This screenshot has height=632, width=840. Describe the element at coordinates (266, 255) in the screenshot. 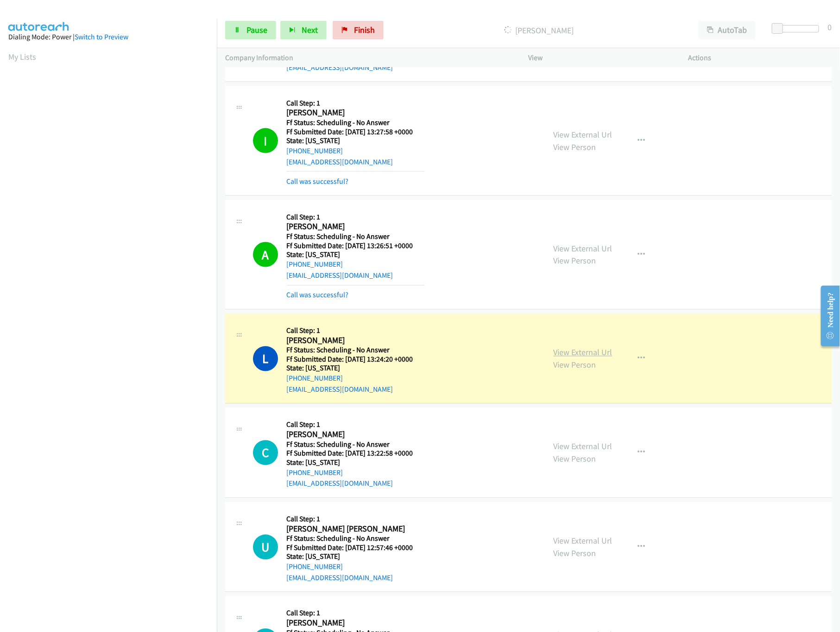

I see `h1: A` at that location.